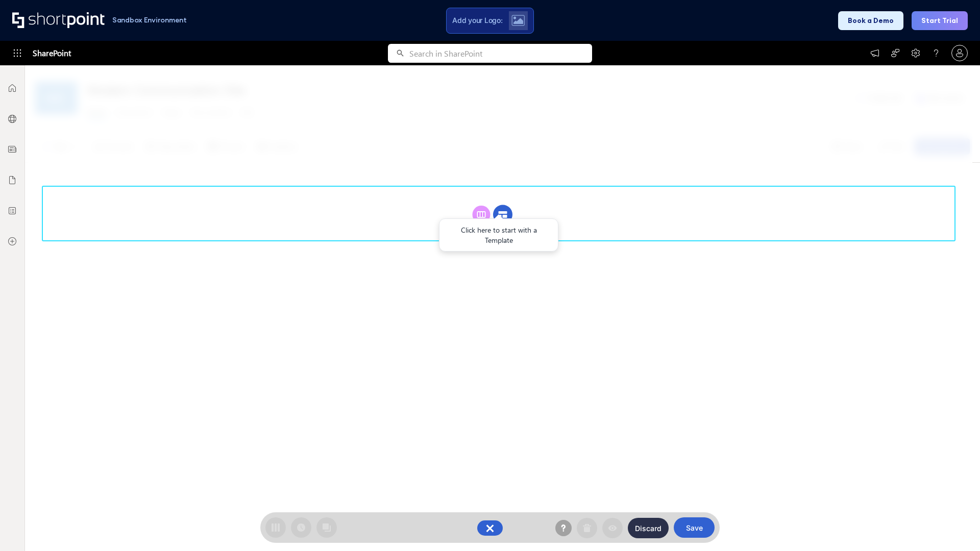  Describe the element at coordinates (871, 20) in the screenshot. I see `button: Book a Demo` at that location.